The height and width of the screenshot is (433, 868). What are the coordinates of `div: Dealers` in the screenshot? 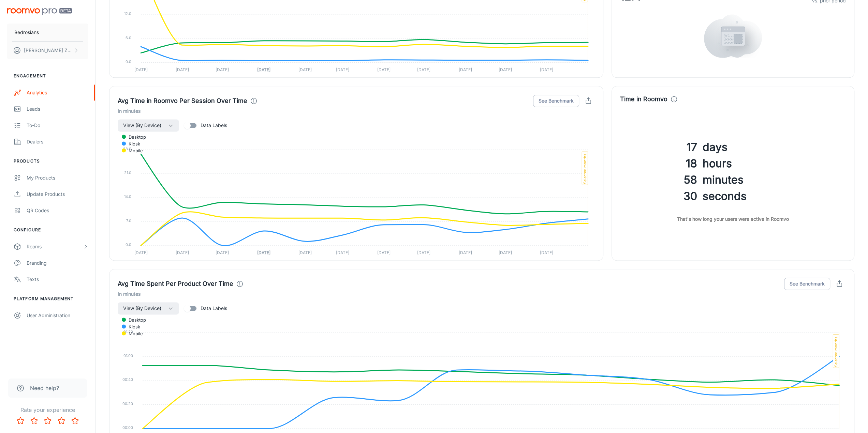 It's located at (57, 142).